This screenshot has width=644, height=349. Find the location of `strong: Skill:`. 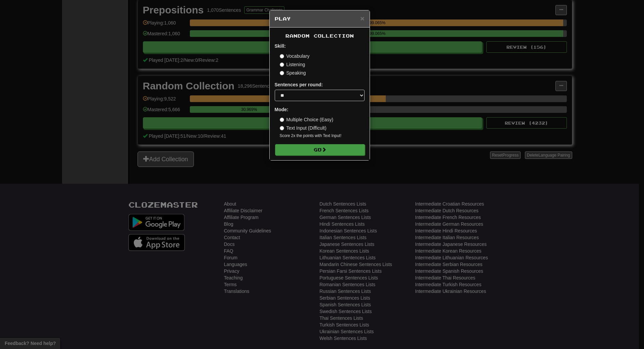

strong: Skill: is located at coordinates (280, 46).